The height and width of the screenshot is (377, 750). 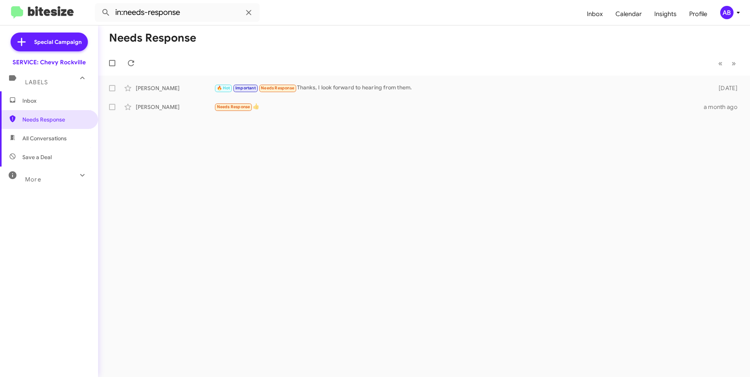 What do you see at coordinates (33, 180) in the screenshot?
I see `span: More` at bounding box center [33, 180].